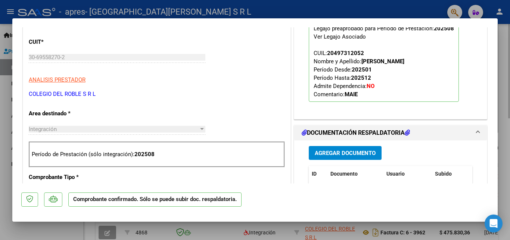 This screenshot has height=240, width=510. I want to click on span: Subido, so click(444, 173).